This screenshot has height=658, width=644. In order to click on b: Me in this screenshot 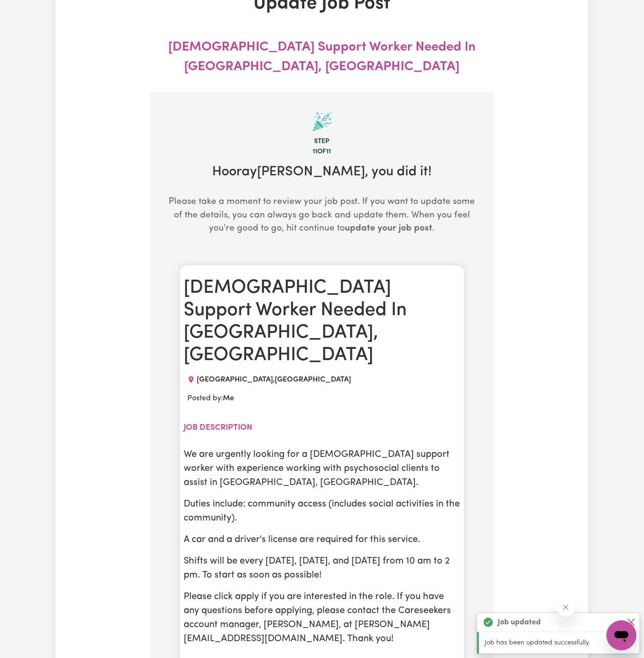, I will do `click(229, 399)`.